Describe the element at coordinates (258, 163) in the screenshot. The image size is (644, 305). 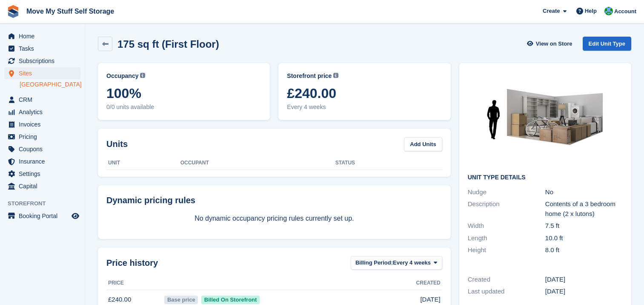
I see `th: Occupant` at that location.